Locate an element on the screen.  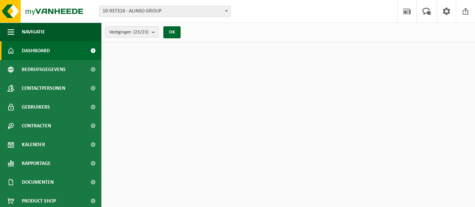
span: Gebruikers is located at coordinates (36, 107).